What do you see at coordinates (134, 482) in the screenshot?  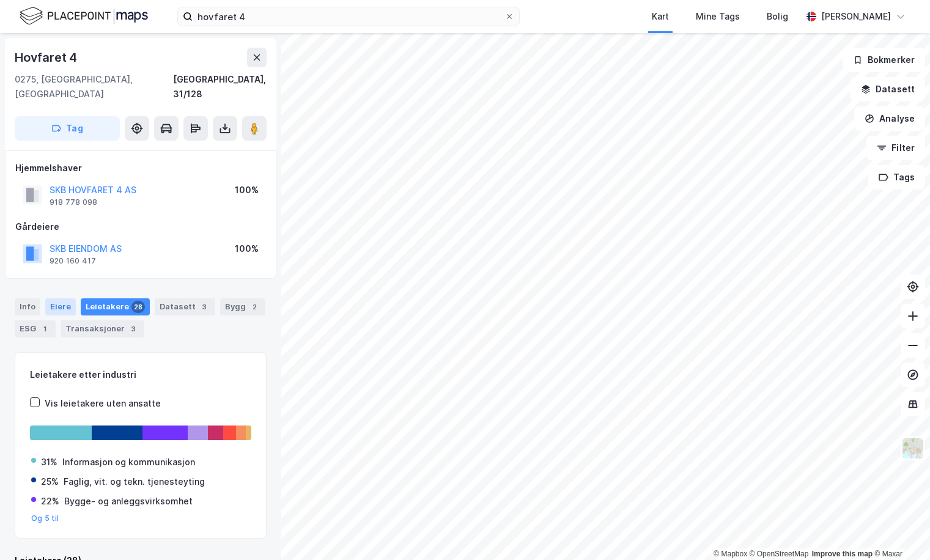 I see `div: Faglig, vit. og tekn. tjenesteyting` at bounding box center [134, 482].